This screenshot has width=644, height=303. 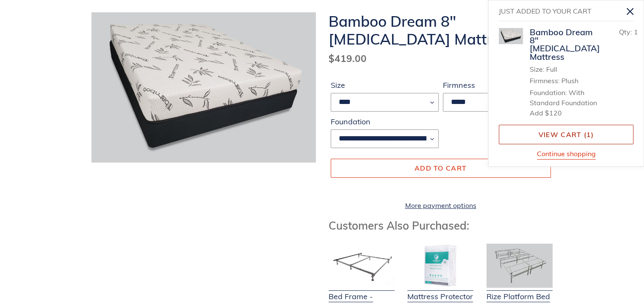 I want to click on img: Bamboo Dream 8" Memory Foam Mattress, so click(x=511, y=36).